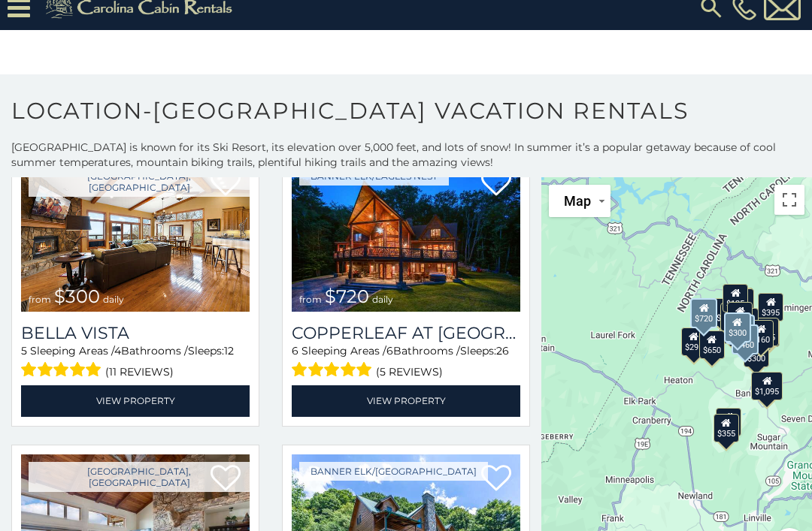 The image size is (812, 531). Describe the element at coordinates (502, 351) in the screenshot. I see `span: 26` at that location.